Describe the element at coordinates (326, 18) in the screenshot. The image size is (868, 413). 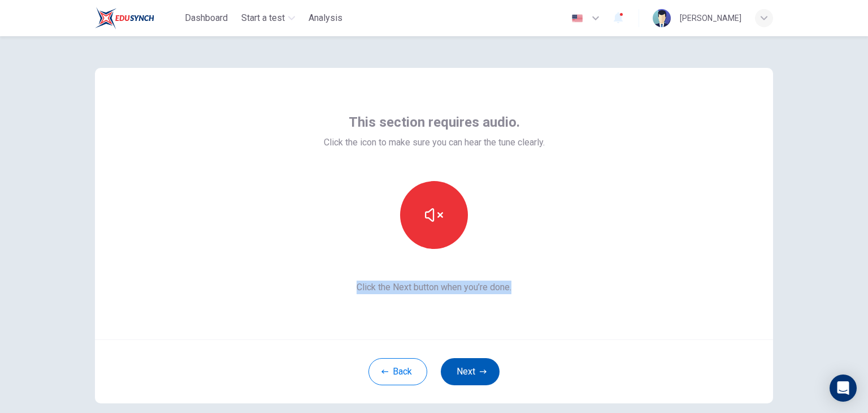
I see `div: You need a license to access this content` at that location.